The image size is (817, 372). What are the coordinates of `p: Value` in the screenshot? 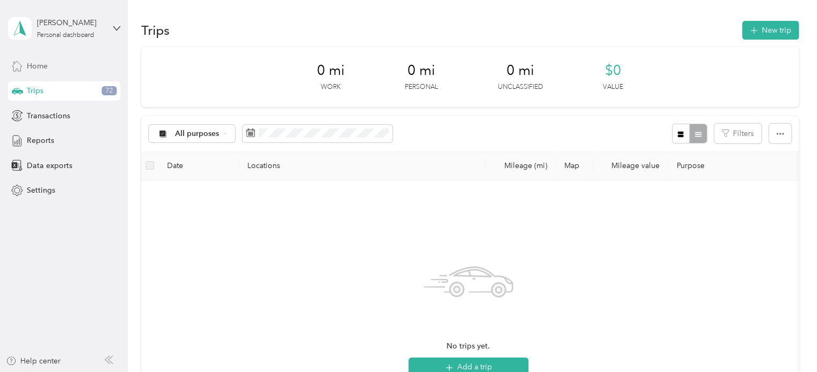 It's located at (613, 87).